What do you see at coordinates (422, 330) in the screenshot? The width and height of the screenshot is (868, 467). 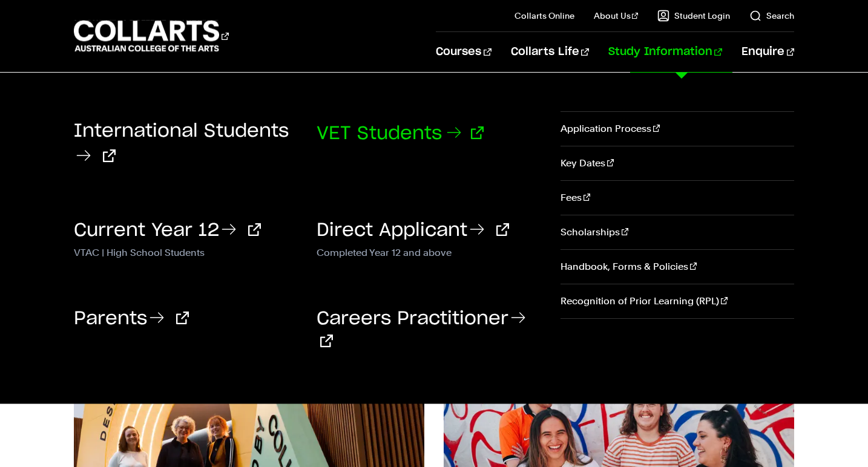 I see `a: Careers Practitioner` at bounding box center [422, 330].